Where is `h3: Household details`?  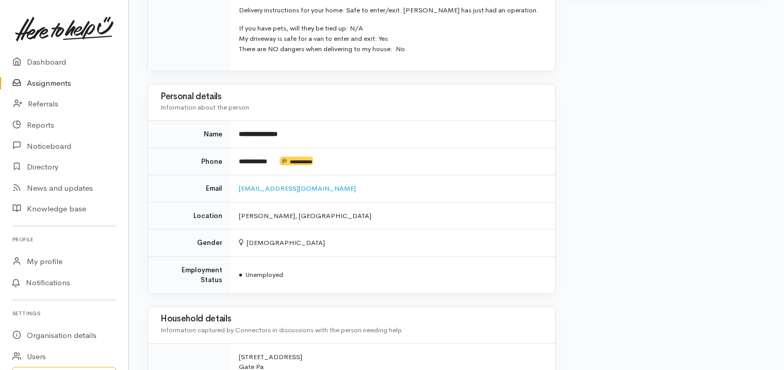
h3: Household details is located at coordinates (351, 318).